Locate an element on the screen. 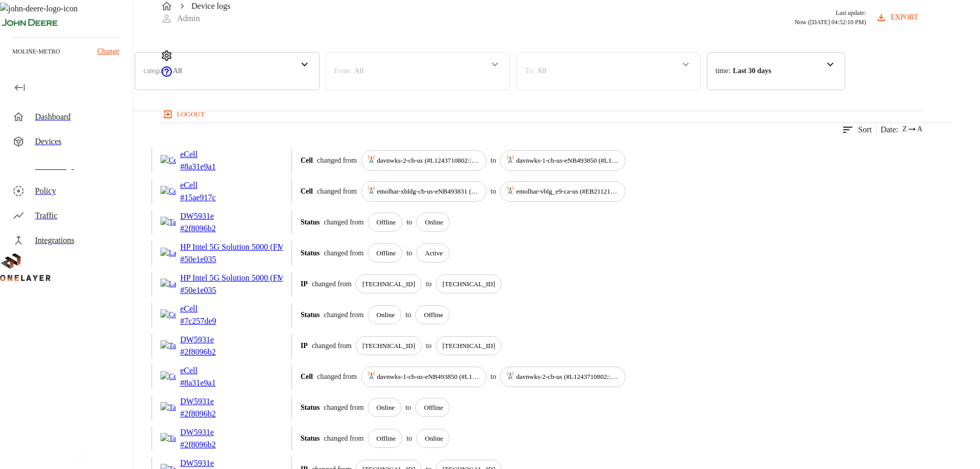 This screenshot has width=980, height=469. p: Sort is located at coordinates (865, 130).